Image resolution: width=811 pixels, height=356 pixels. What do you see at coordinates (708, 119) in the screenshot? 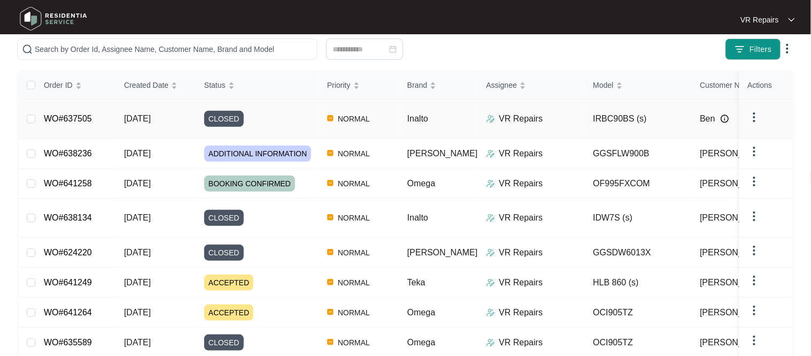
I see `span: Ben` at bounding box center [708, 119].